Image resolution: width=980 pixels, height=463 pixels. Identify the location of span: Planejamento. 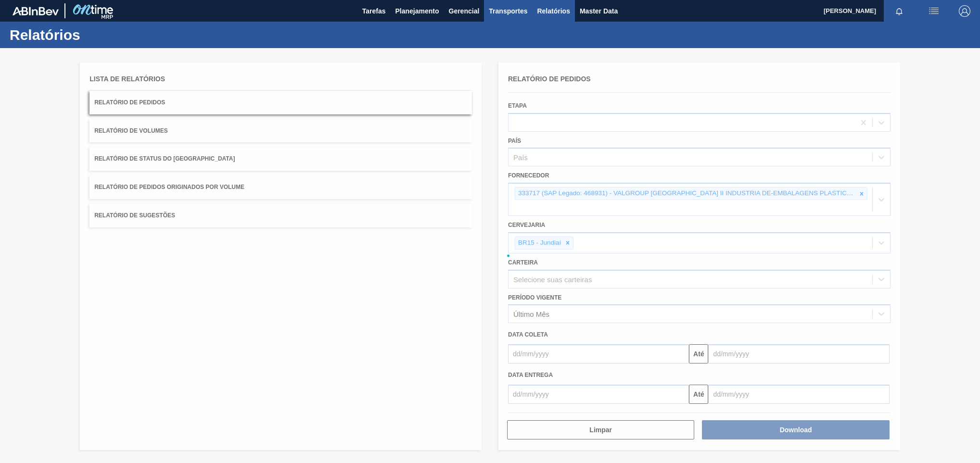
(417, 11).